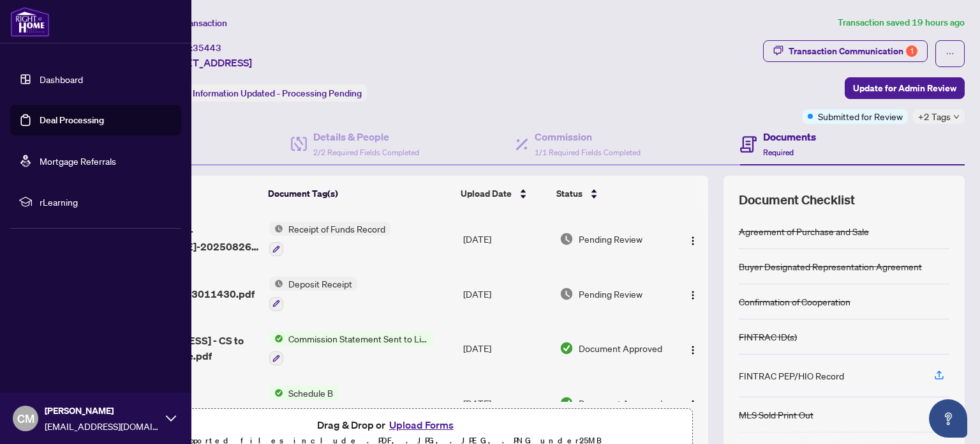 The width and height of the screenshot is (980, 444). Describe the element at coordinates (366, 152) in the screenshot. I see `span: 2/2 Required Fields Completed` at that location.